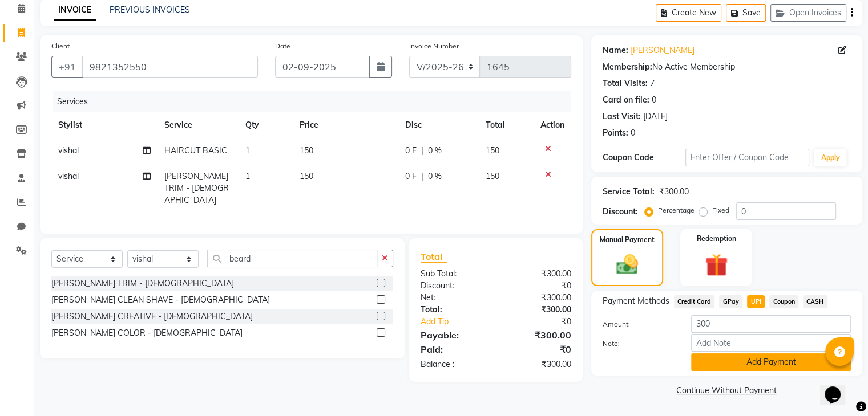 This screenshot has height=416, width=868. Describe the element at coordinates (771, 324) in the screenshot. I see `input: Amount` at that location.